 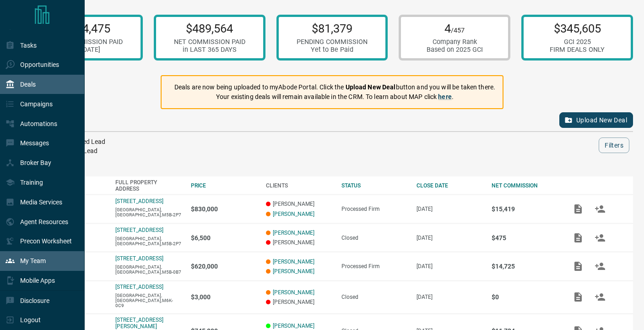 I want to click on a: here, so click(x=445, y=97).